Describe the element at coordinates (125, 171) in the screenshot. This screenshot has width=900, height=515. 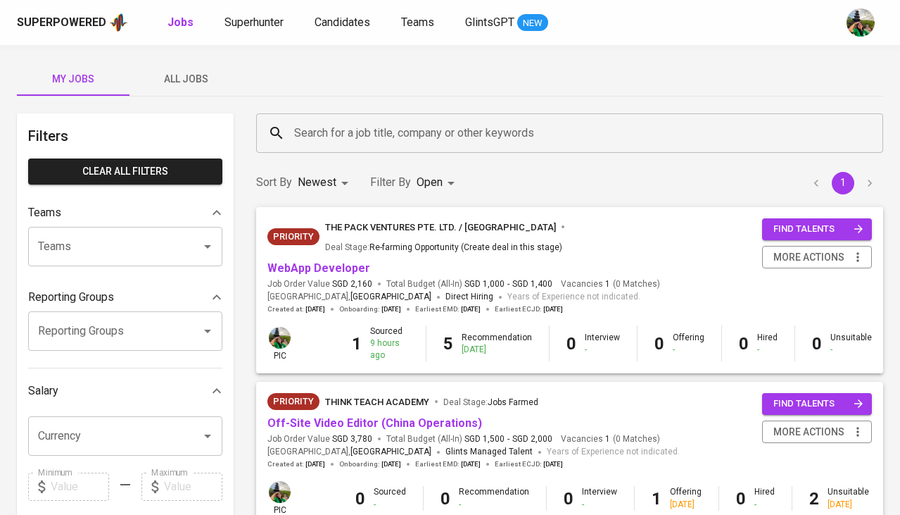
I see `span: Clear All filters` at that location.